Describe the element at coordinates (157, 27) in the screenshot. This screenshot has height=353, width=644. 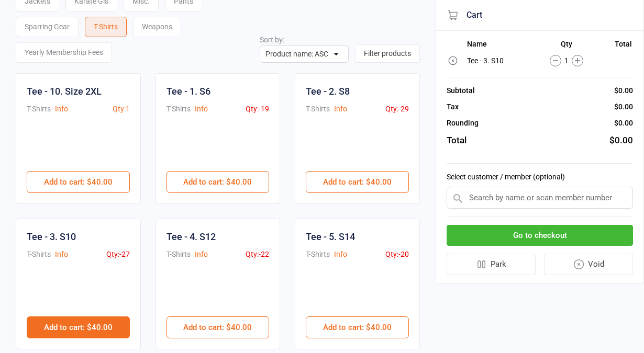
I see `div: Weapons` at that location.